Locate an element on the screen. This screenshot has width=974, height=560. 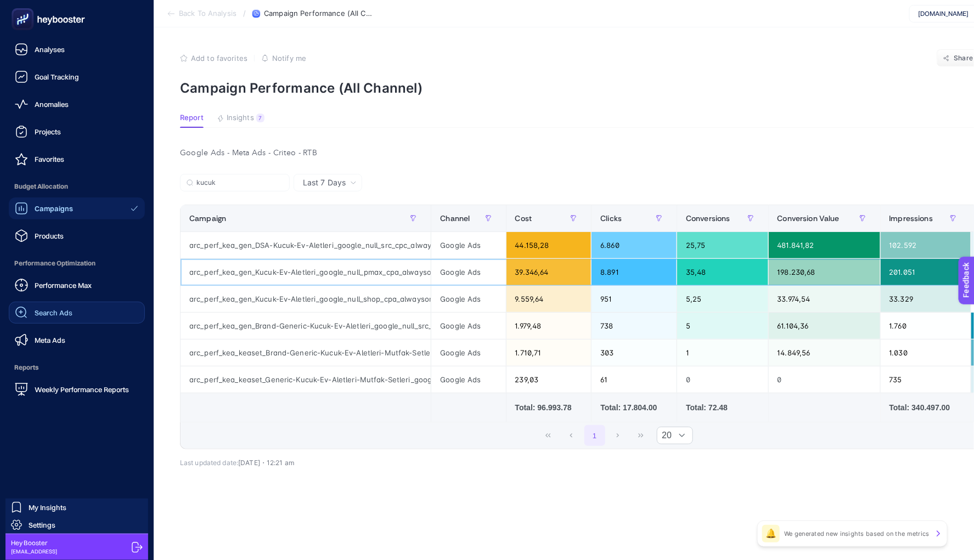
div: 735 is located at coordinates (926, 380).